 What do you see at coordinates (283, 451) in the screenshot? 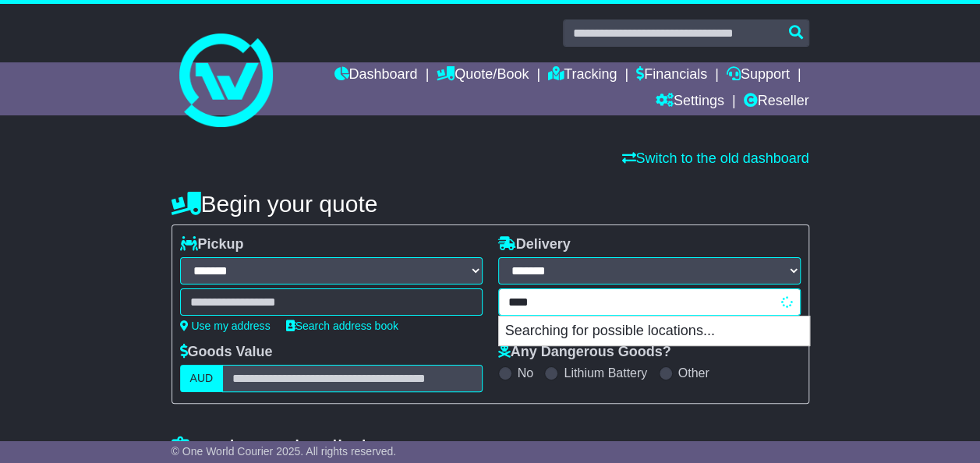
I see `span: © One World Courier 2025. All rights reserved.` at bounding box center [283, 451].